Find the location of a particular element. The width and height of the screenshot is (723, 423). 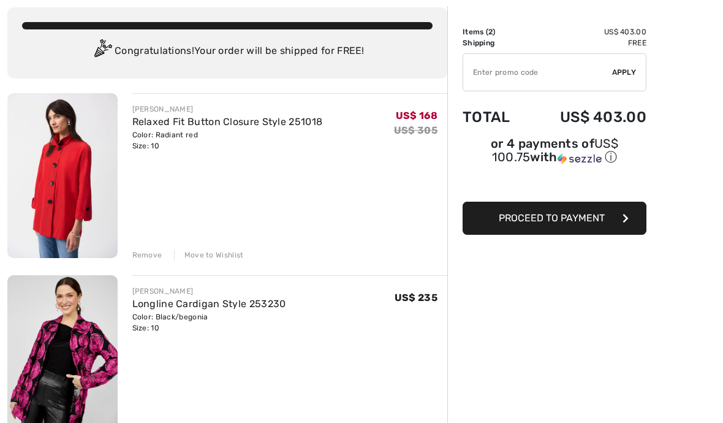

a: Relaxed Fit Button Closure Style 251018 is located at coordinates (227, 121).